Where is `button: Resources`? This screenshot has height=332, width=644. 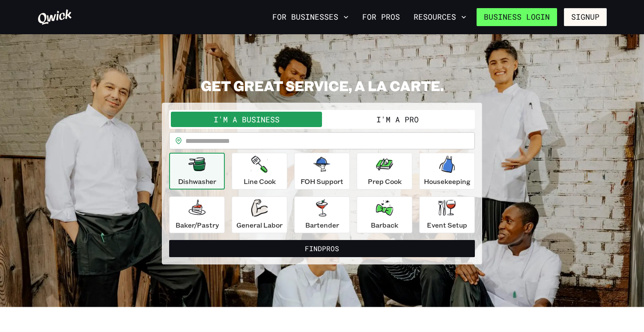 button: Resources is located at coordinates (440, 17).